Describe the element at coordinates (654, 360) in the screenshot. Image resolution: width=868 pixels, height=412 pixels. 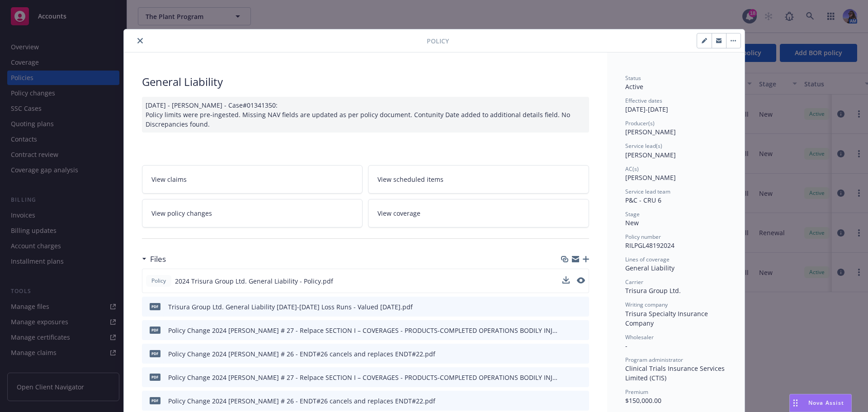
I see `span: Program administrator` at that location.